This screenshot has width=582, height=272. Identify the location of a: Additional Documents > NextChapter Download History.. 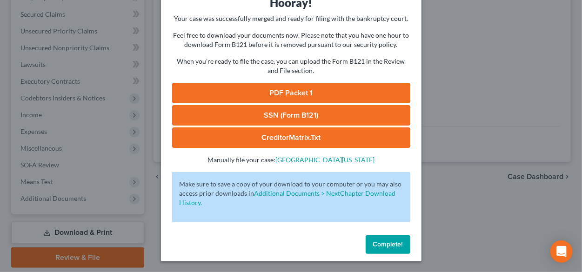
(287, 198).